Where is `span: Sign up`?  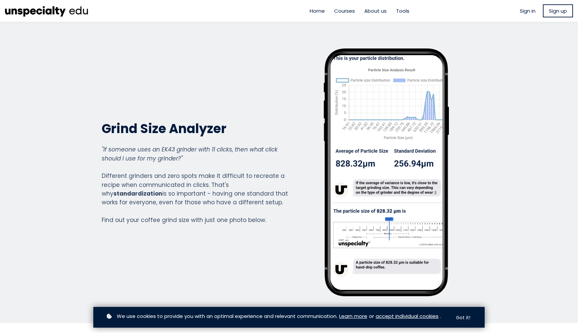 span: Sign up is located at coordinates (558, 11).